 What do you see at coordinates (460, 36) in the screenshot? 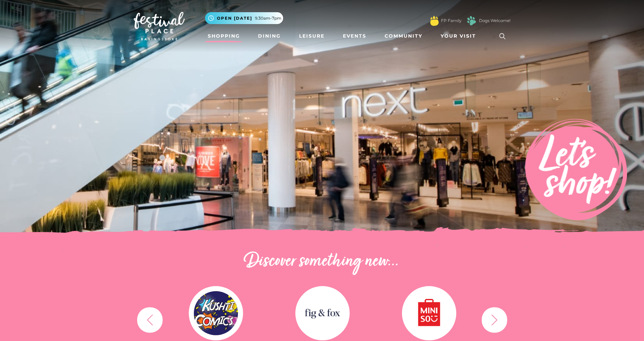
I see `a: Your Visit` at bounding box center [460, 36].